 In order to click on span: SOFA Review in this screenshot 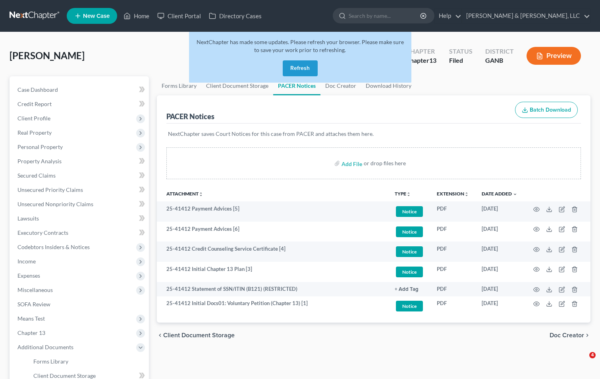, I will do `click(34, 304)`.